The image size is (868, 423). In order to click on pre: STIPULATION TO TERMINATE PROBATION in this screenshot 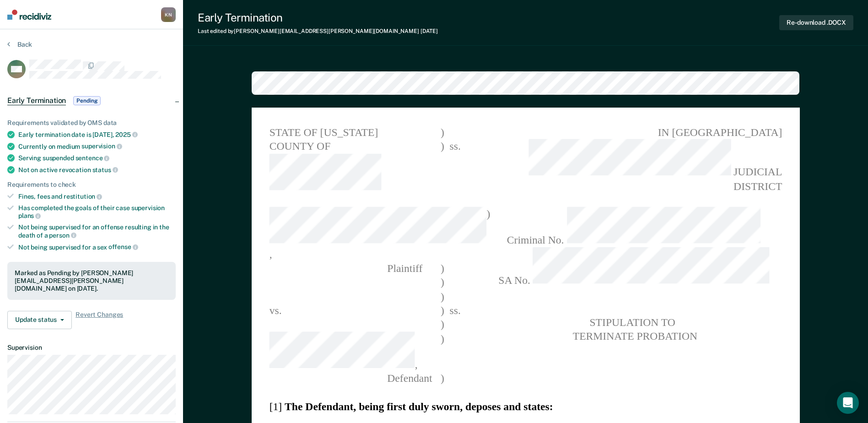, I will do `click(634, 329)`.